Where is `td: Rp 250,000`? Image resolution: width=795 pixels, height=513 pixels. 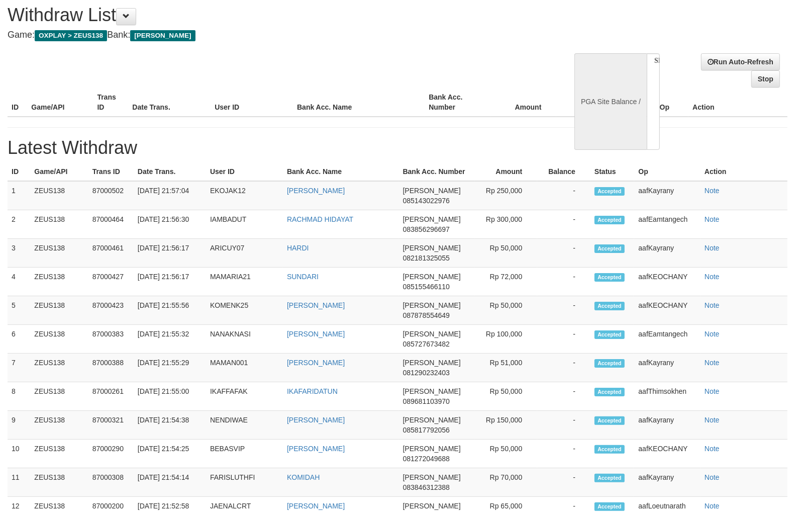 td: Rp 250,000 is located at coordinates (506, 196).